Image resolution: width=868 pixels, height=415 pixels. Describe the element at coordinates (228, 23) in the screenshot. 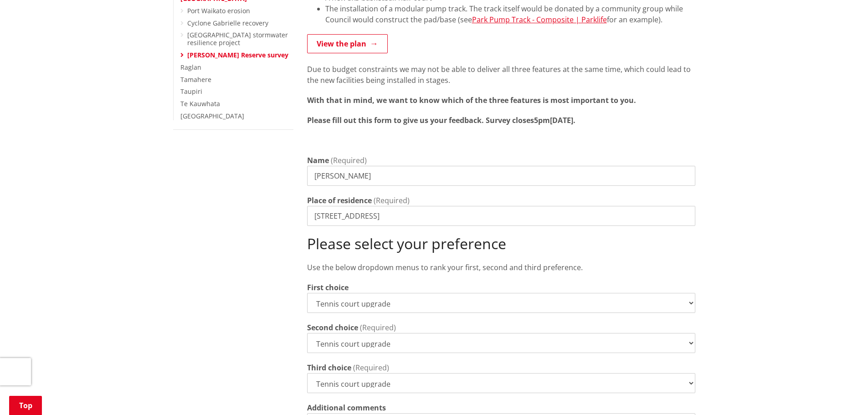

I see `a: Cyclone Gabrielle recovery` at that location.